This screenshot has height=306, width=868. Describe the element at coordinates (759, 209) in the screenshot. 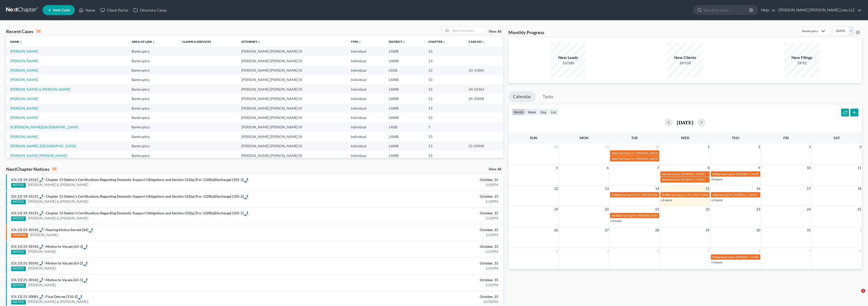

I see `span: 23` at that location.